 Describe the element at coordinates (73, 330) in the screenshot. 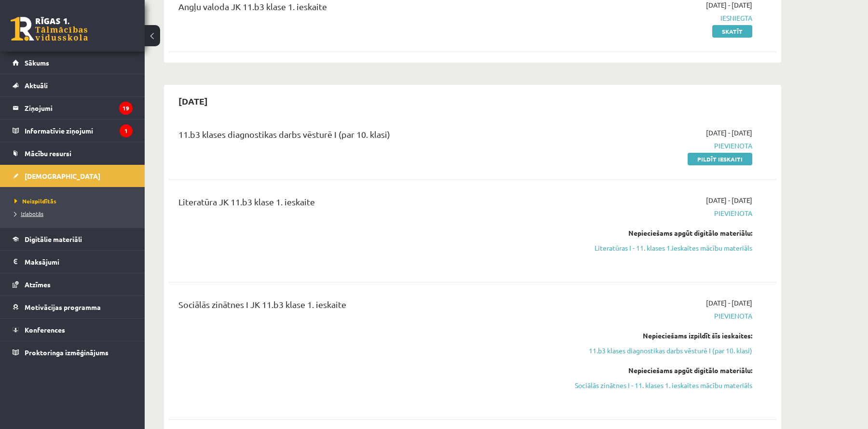

I see `a: Konferences` at that location.